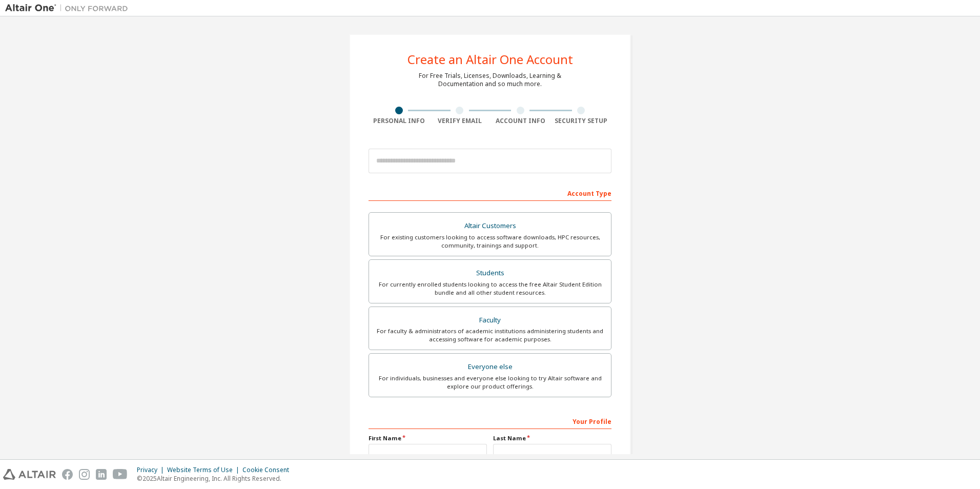  I want to click on div: Altair Customers, so click(490, 226).